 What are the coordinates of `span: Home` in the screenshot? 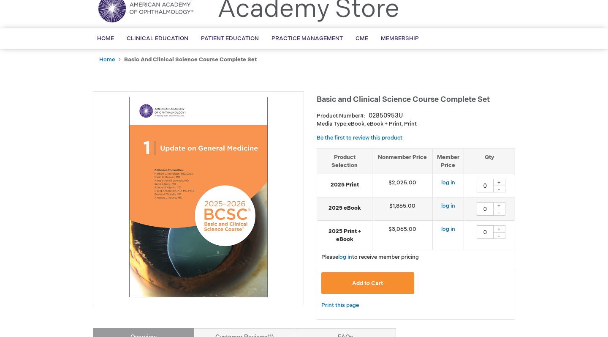 It's located at (106, 38).